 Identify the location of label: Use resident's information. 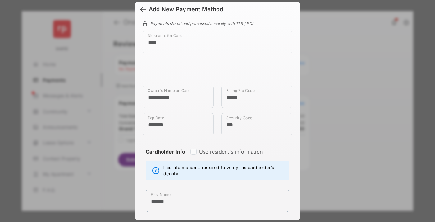
(231, 151).